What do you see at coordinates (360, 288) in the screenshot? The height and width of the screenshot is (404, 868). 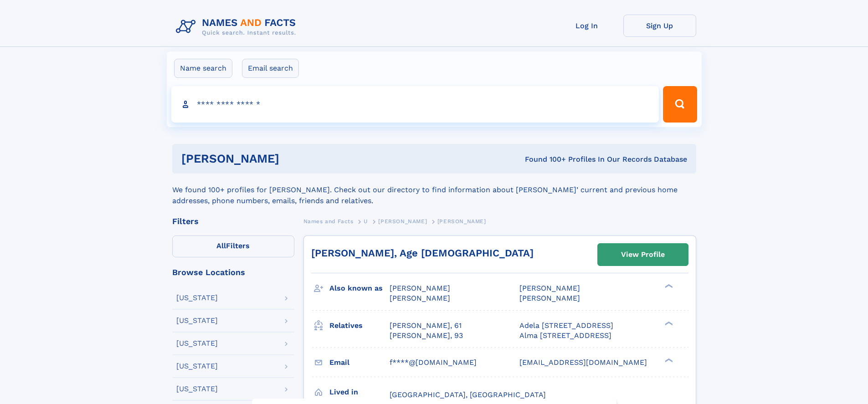 I see `h3: Also known as` at bounding box center [360, 288].